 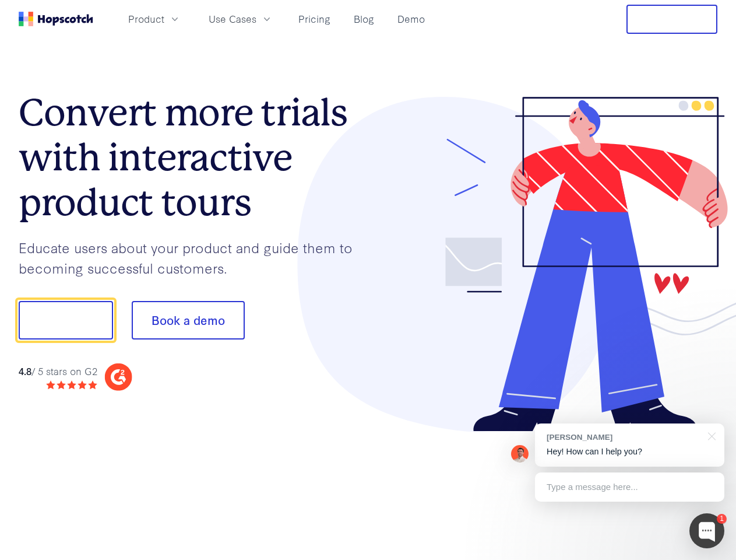 What do you see at coordinates (722, 518) in the screenshot?
I see `div: 1` at bounding box center [722, 518].